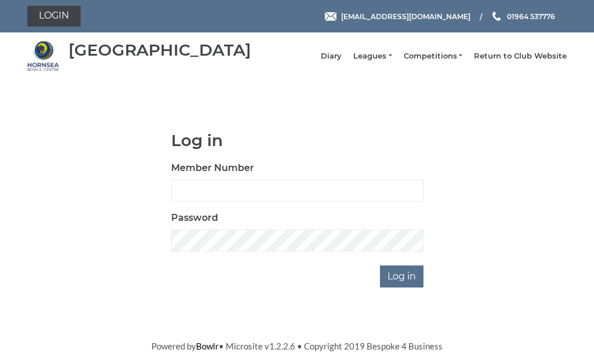 This screenshot has height=364, width=594. Describe the element at coordinates (194, 218) in the screenshot. I see `label: Password` at that location.